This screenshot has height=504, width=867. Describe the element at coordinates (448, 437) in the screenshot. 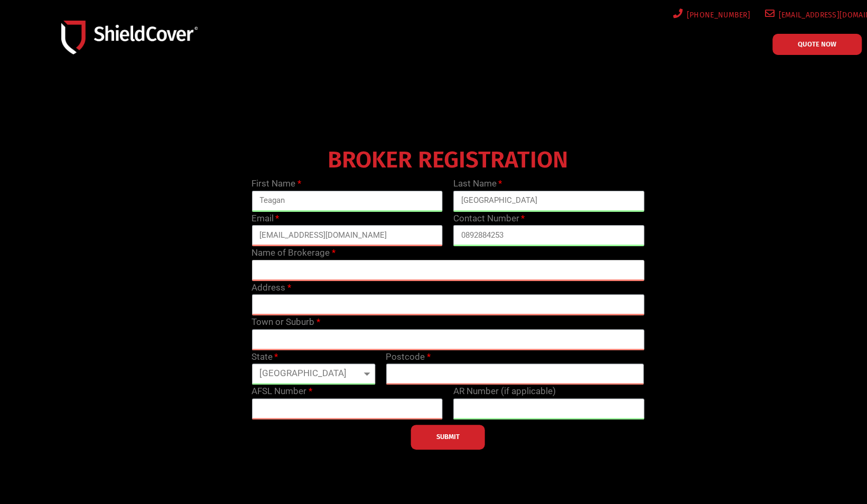

I see `span: SUBMIT` at that location.